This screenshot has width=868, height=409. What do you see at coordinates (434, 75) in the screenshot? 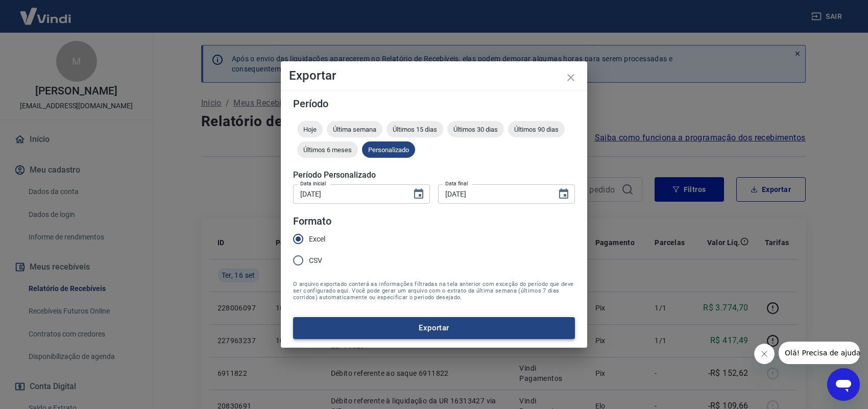
I see `h4: Exportar` at bounding box center [434, 75].